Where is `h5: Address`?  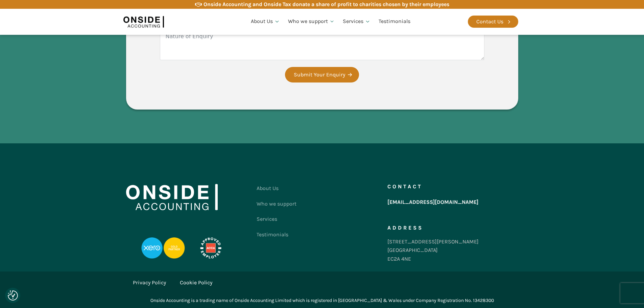
h5: Address is located at coordinates (405, 227).